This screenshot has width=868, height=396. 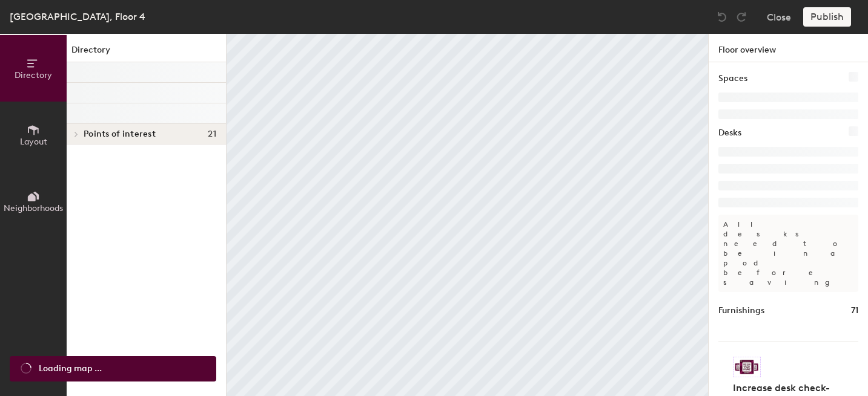 I want to click on h1: Furnishings, so click(x=741, y=311).